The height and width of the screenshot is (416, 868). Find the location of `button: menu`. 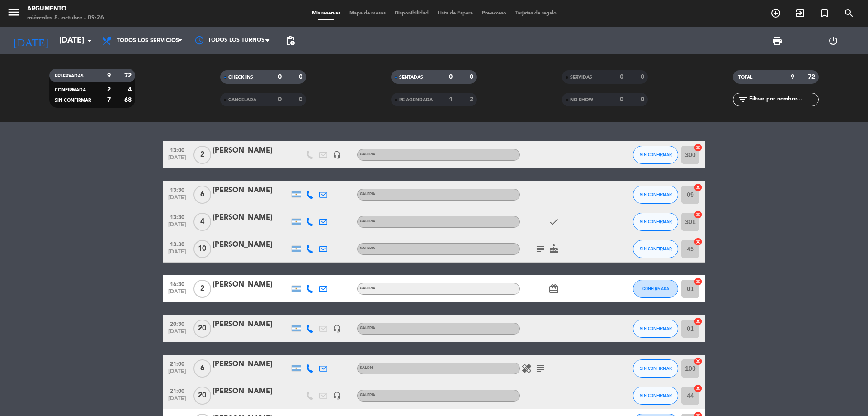

button: menu is located at coordinates (14, 14).